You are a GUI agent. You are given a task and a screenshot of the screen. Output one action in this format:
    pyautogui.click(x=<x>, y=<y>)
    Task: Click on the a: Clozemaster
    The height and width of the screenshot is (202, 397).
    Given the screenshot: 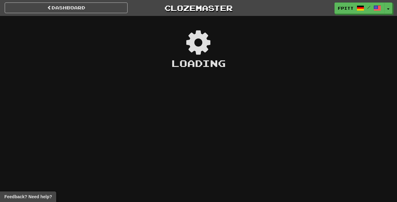 What is the action you would take?
    pyautogui.click(x=198, y=8)
    